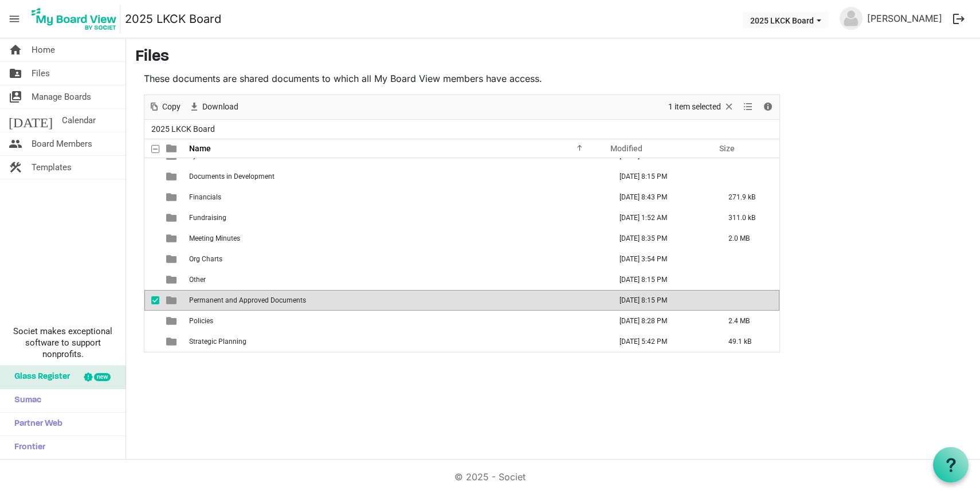 This screenshot has width=980, height=494. Describe the element at coordinates (748, 218) in the screenshot. I see `td: 311.0 kB is template cell column header Size` at that location.